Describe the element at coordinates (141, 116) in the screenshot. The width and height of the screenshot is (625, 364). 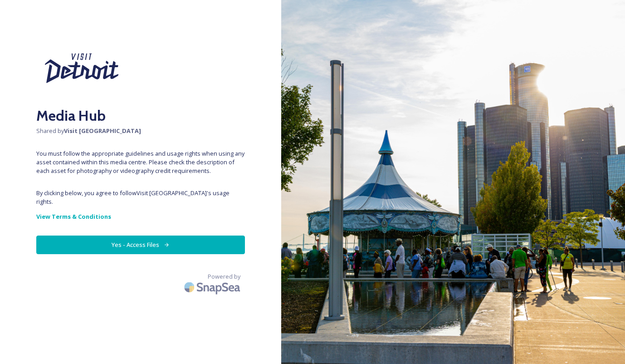
I see `h2: Media Hub` at that location.